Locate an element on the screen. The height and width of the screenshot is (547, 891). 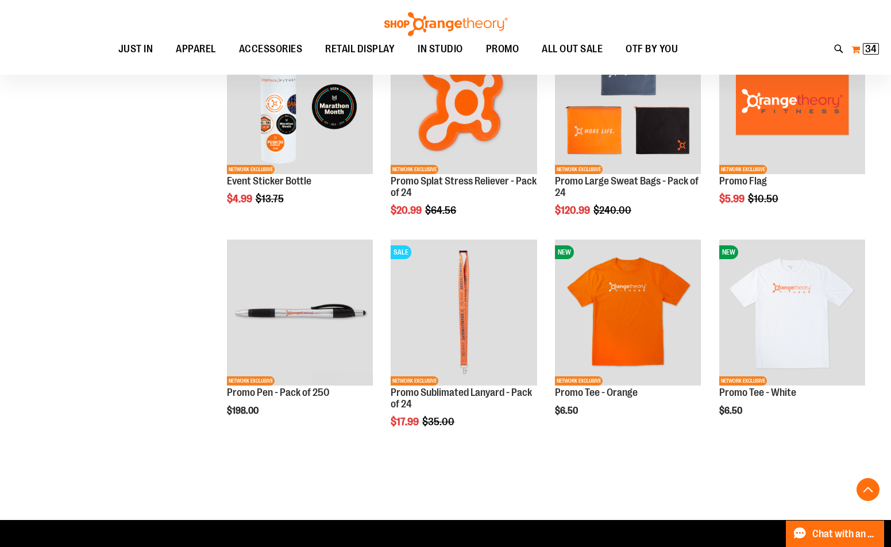
a: Promo Large Sweat Bags - Pack of 24 is located at coordinates (627, 187).